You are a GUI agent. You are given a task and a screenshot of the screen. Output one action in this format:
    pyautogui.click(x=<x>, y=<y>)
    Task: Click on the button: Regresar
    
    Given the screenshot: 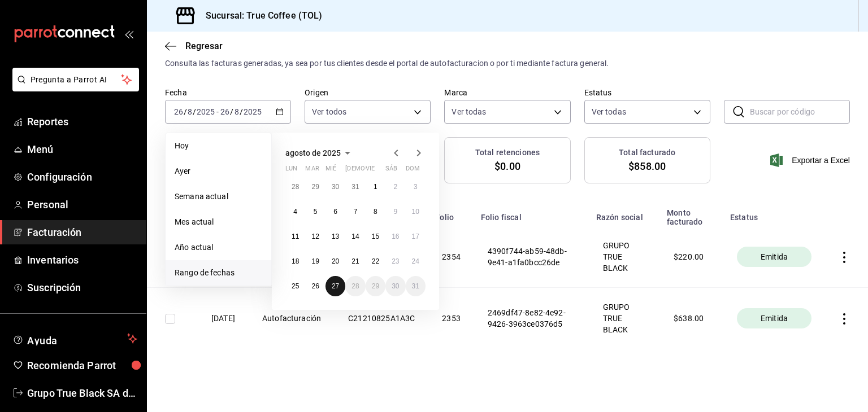 What is the action you would take?
    pyautogui.click(x=193, y=46)
    